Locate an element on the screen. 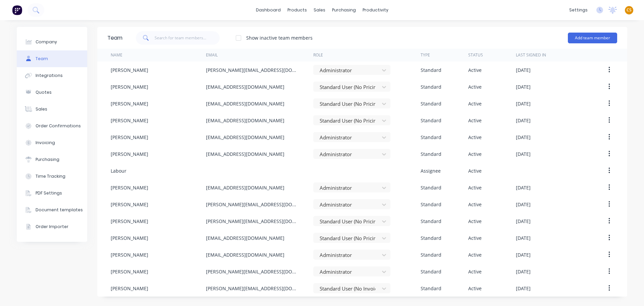 The height and width of the screenshot is (306, 644). span: CS is located at coordinates (629, 10).